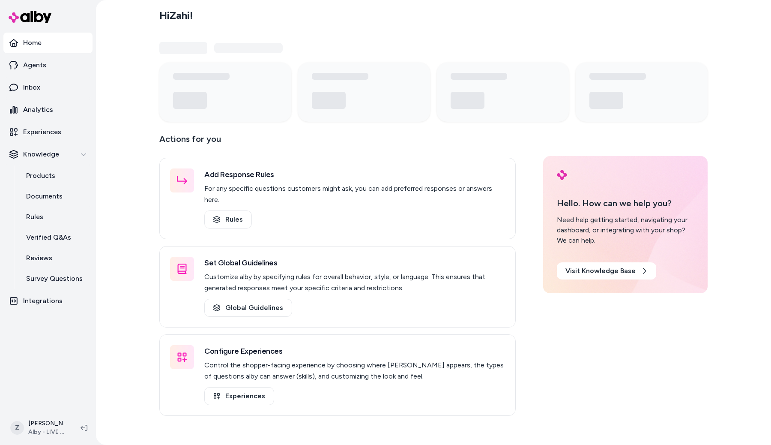  I want to click on p: Reviews, so click(39, 258).